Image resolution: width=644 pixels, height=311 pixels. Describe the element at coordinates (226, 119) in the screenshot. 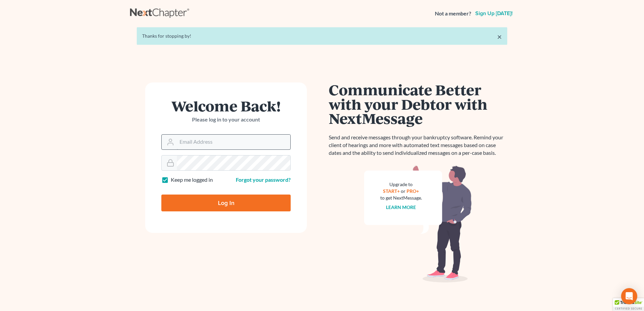

I see `p: Please log in to your account` at that location.